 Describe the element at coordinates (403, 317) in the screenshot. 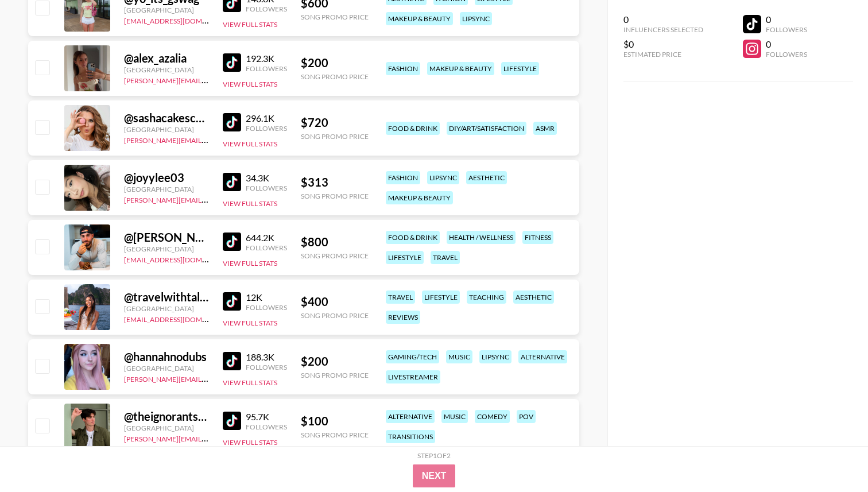

I see `div: reviews` at that location.